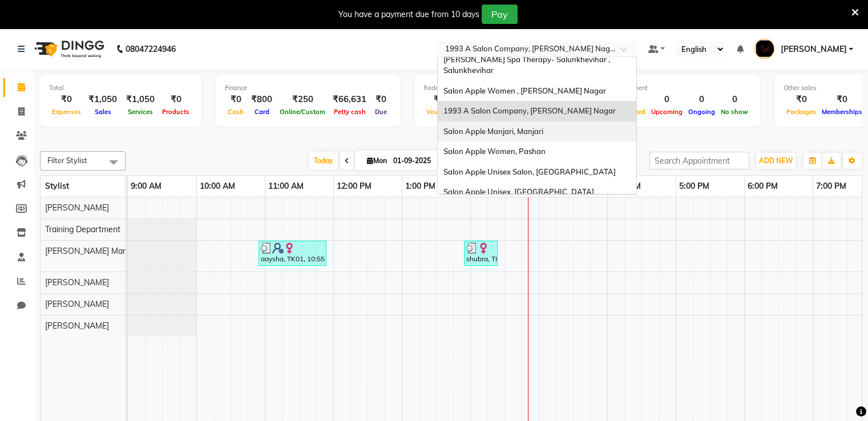  What do you see at coordinates (176, 112) in the screenshot?
I see `span: Products` at bounding box center [176, 112].